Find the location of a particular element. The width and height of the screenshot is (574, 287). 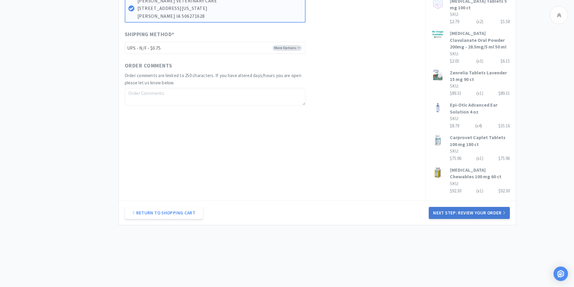

div: (x 2 ) is located at coordinates (479, 22).